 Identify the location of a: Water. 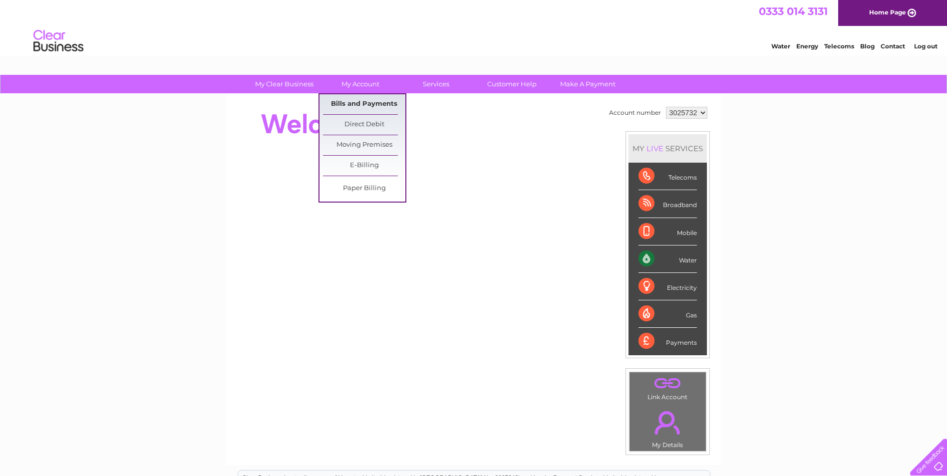
(781, 46).